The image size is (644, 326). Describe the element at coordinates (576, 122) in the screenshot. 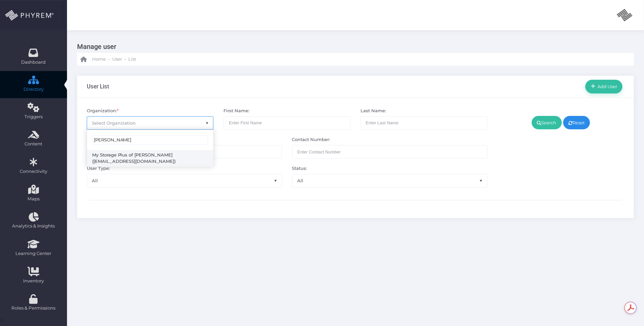

I see `a: Reset` at that location.